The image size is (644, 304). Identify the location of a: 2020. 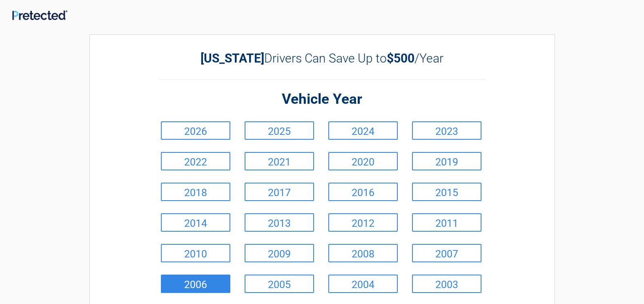
(363, 161).